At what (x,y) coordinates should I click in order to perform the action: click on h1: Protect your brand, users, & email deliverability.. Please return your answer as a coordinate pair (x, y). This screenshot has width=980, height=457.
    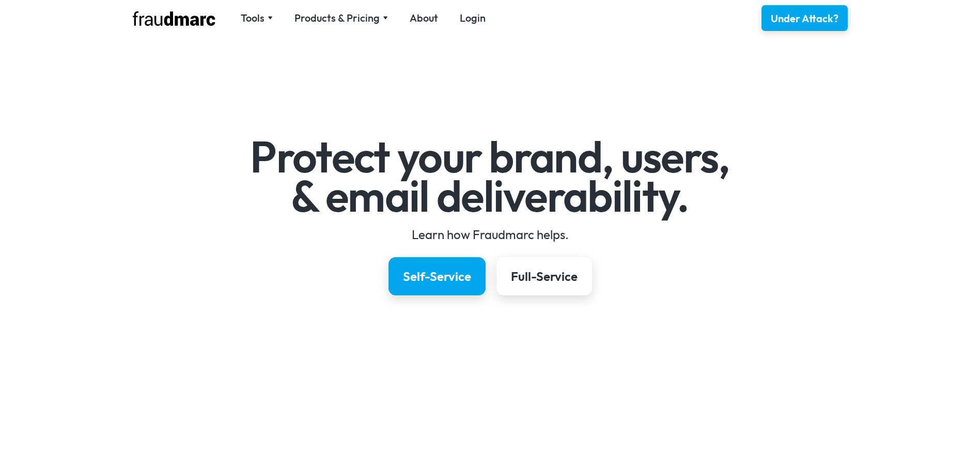
    Looking at the image, I should click on (490, 176).